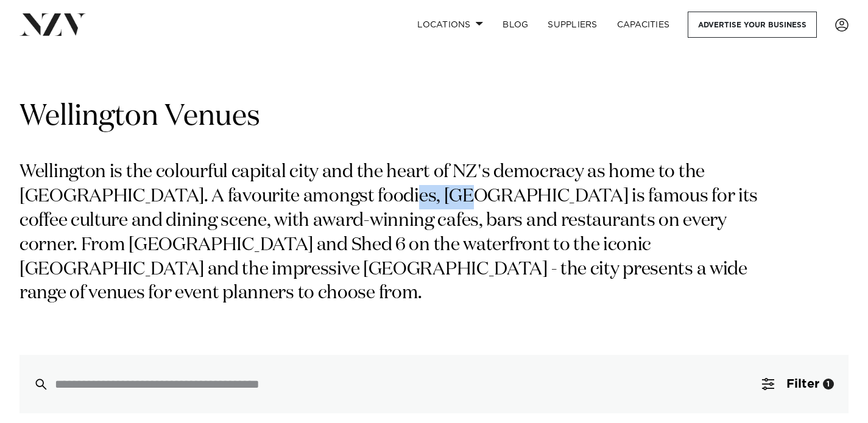  What do you see at coordinates (450, 24) in the screenshot?
I see `a: Locations` at bounding box center [450, 24].